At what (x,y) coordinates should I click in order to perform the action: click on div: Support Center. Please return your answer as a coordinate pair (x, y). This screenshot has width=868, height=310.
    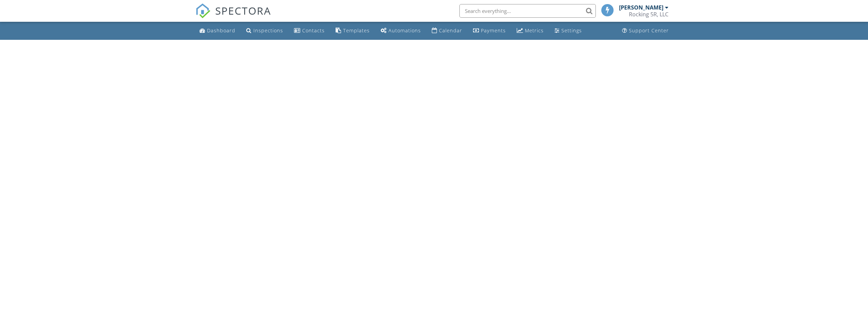
    Looking at the image, I should click on (648, 30).